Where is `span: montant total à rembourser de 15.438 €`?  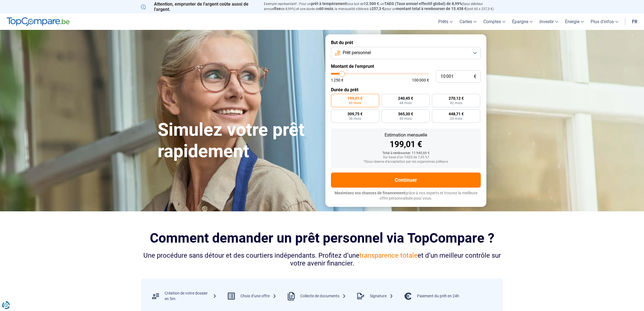
span: montant total à rembourser de 15.438 € is located at coordinates (431, 9).